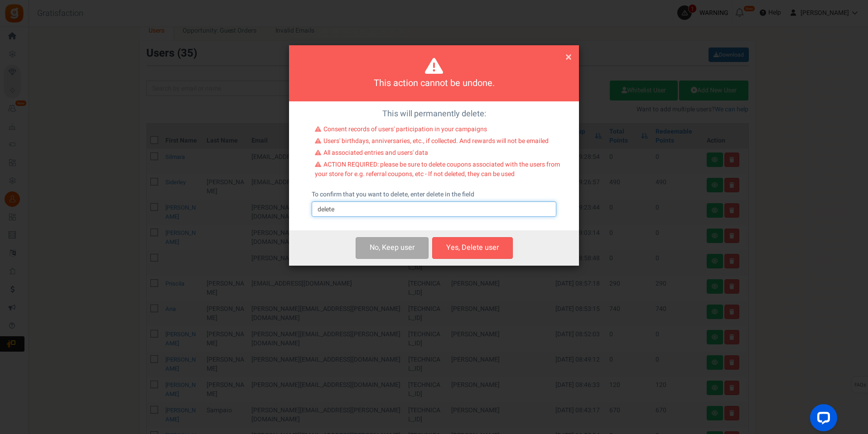 This screenshot has width=868, height=434. I want to click on button: Yes, Delete user, so click(472, 247).